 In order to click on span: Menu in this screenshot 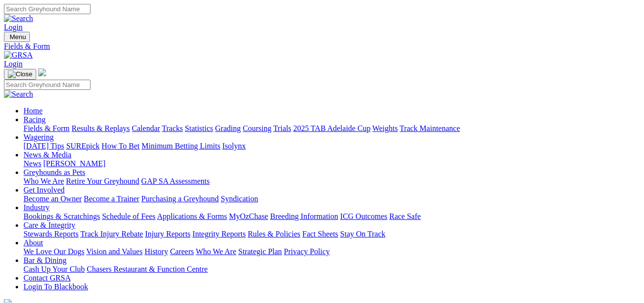, I will do `click(18, 37)`.